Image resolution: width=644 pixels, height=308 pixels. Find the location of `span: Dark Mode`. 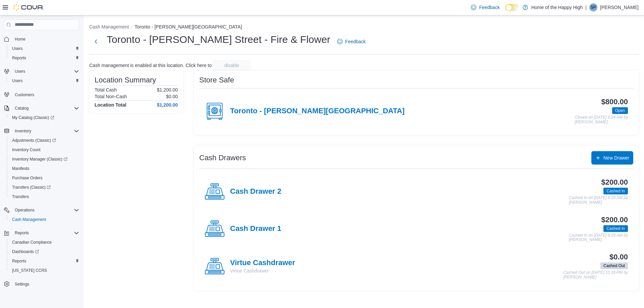

span: Dark Mode is located at coordinates (505, 11).